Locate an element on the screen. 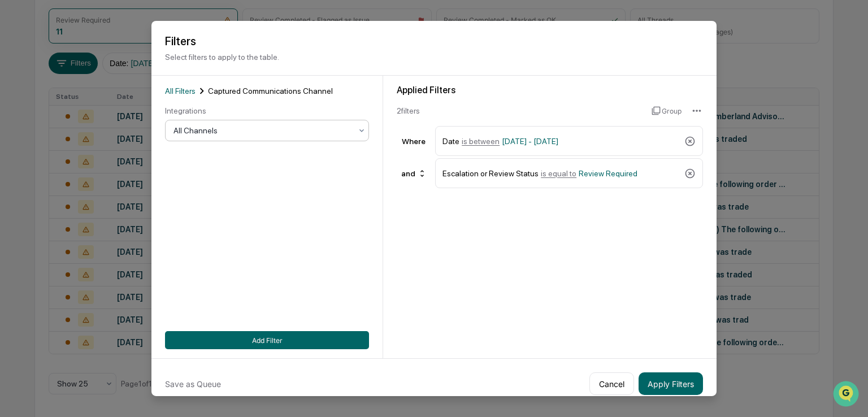 Image resolution: width=868 pixels, height=417 pixels. div: 2 filter s is located at coordinates (519, 111).